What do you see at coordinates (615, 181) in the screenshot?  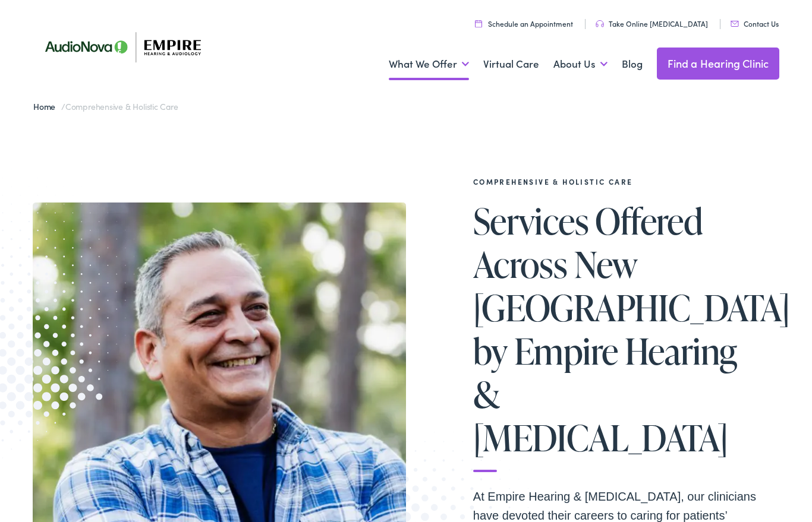 I see `h2: Comprehensive & Holistic Care` at bounding box center [615, 181].